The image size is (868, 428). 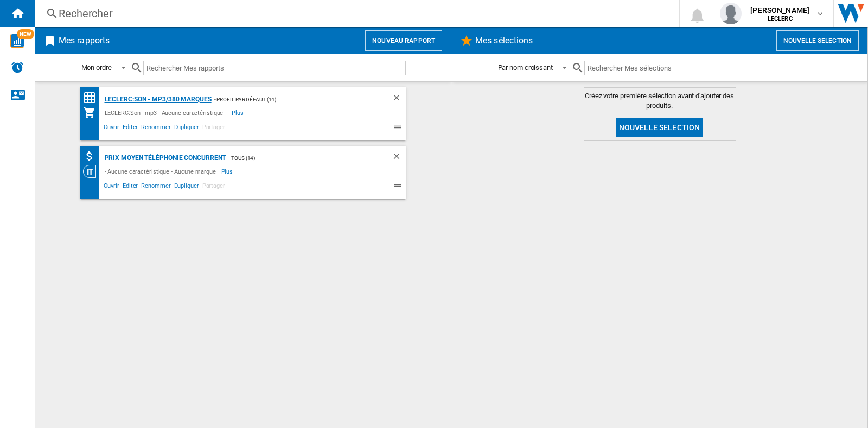 What do you see at coordinates (26, 34) in the screenshot?
I see `span: NEW` at bounding box center [26, 34].